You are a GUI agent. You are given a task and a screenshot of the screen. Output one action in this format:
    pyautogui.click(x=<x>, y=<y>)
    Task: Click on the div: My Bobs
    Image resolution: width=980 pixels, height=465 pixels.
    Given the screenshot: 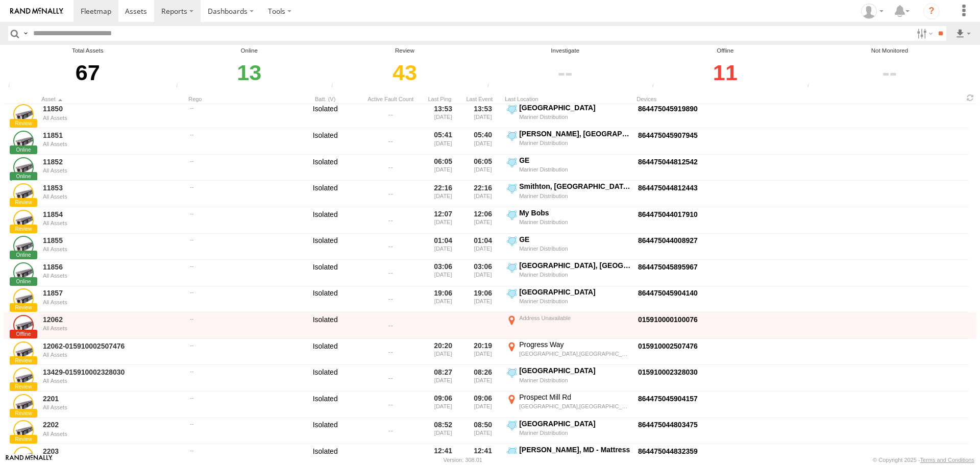 What is the action you would take?
    pyautogui.click(x=575, y=213)
    